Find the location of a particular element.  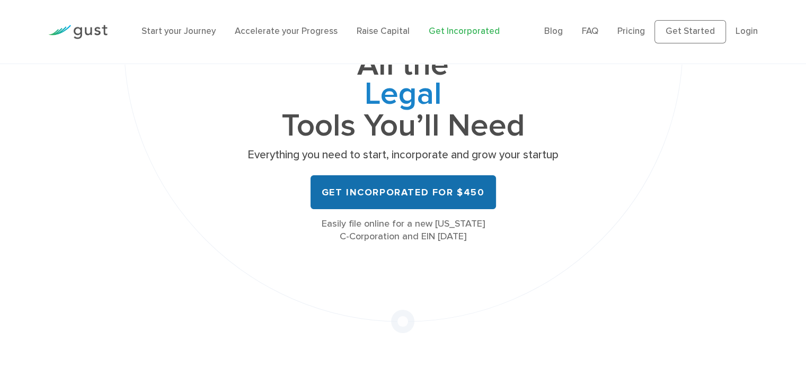

a: Start your Journey is located at coordinates (178, 31).